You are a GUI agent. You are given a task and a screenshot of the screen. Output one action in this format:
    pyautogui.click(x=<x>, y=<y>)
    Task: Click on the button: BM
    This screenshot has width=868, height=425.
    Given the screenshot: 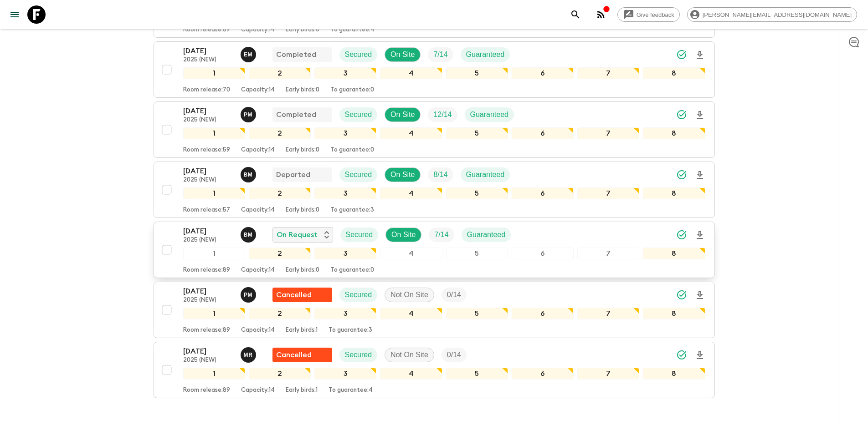 What is the action you would take?
    pyautogui.click(x=249, y=235)
    